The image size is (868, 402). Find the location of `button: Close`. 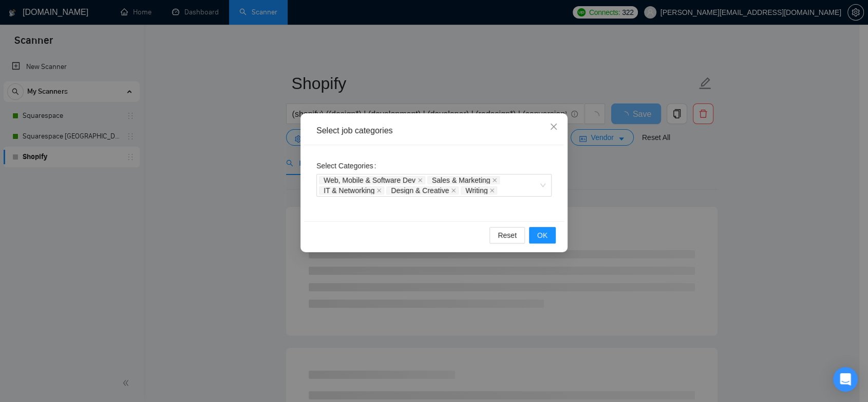

button: Close is located at coordinates (554, 127).